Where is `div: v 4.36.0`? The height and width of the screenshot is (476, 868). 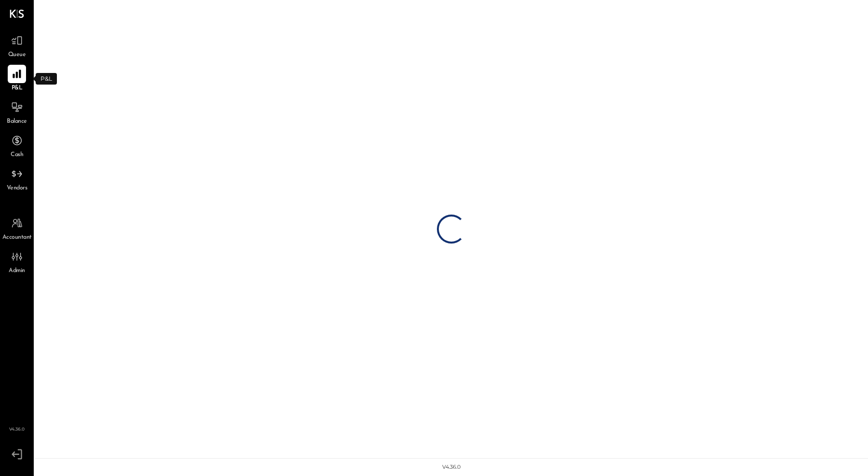 div: v 4.36.0 is located at coordinates (451, 467).